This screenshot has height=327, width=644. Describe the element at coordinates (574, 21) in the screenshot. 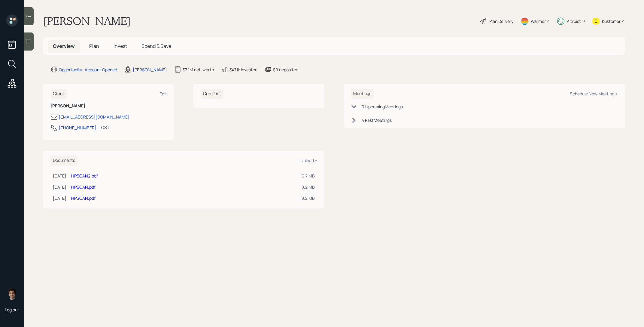

I see `div: Altruist` at that location.